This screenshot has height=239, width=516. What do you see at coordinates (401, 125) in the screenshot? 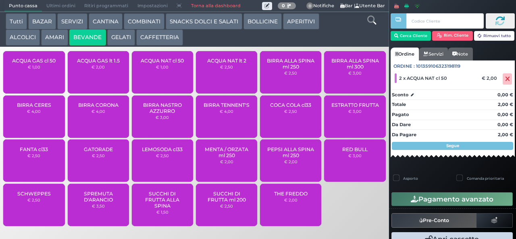
I see `strong: Da Dare` at bounding box center [401, 125].